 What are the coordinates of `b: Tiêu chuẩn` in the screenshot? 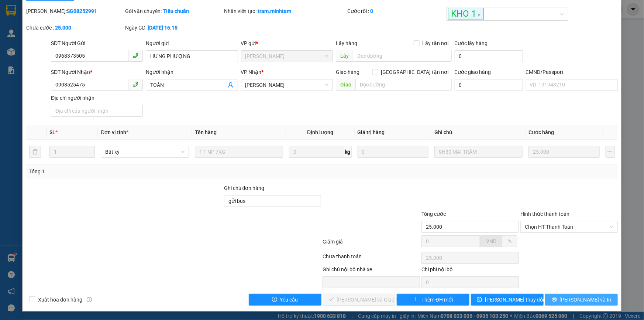 It's located at (176, 11).